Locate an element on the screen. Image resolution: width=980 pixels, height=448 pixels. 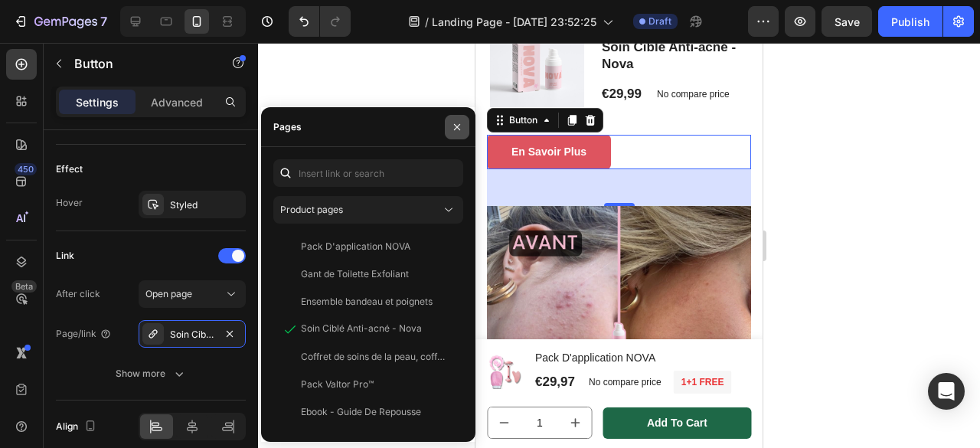
h1: Pack D'application NOVA is located at coordinates (157, 315).